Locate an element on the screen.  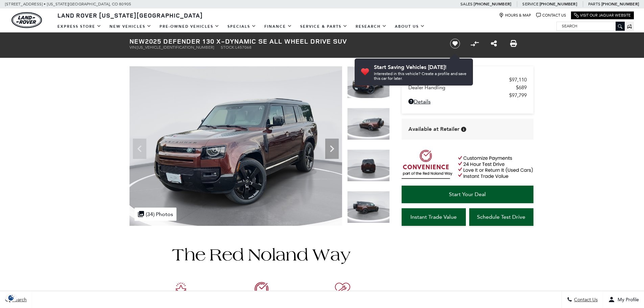
span: Instant Trade Value is located at coordinates (434, 217).